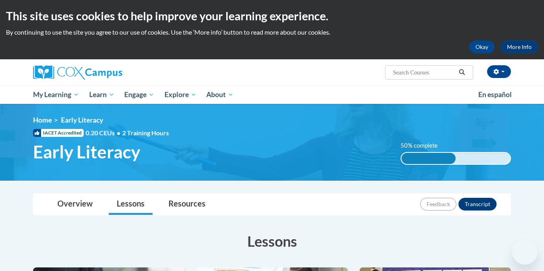 The image size is (544, 271). I want to click on img: Cox Campus, so click(78, 72).